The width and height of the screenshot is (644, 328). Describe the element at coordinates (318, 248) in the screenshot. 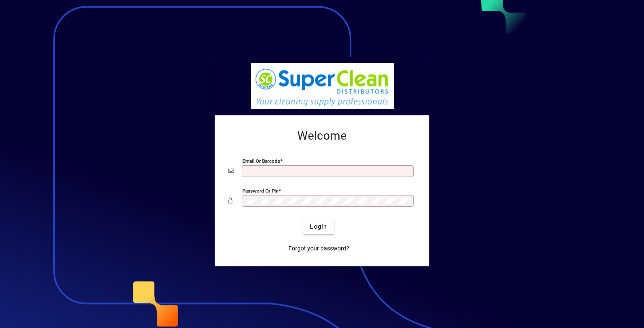

I see `span: Forgot your password?` at that location.